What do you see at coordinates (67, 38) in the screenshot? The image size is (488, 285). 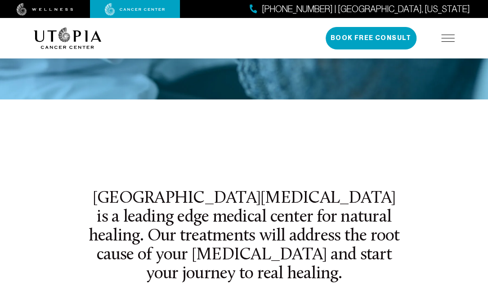 I see `img: logo` at bounding box center [67, 38].